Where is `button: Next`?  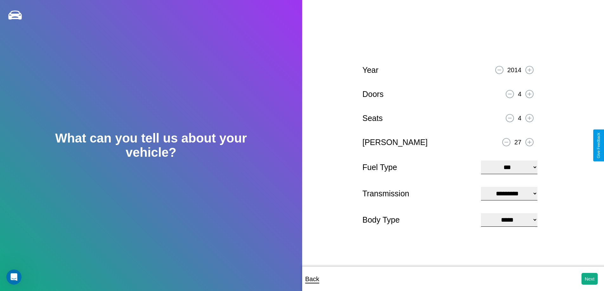
button: Next is located at coordinates (590, 279).